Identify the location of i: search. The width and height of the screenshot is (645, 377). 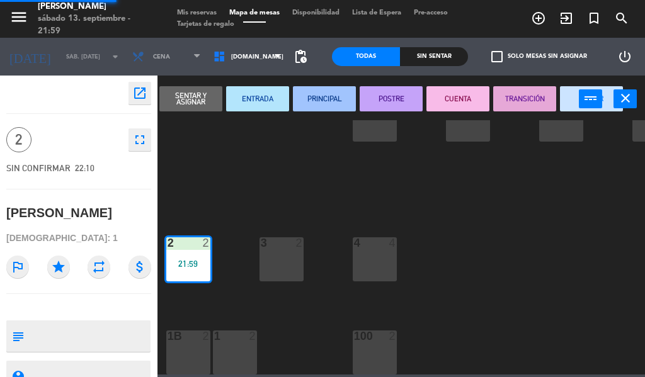
(621, 18).